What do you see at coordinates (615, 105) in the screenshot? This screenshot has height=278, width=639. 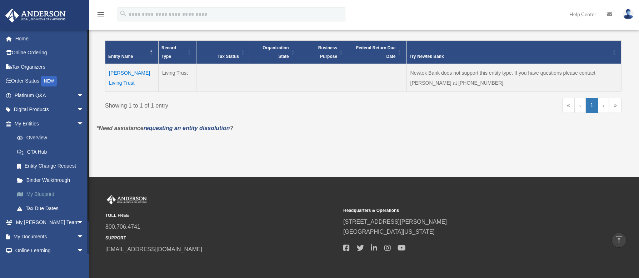 I see `a: Last` at bounding box center [615, 105].